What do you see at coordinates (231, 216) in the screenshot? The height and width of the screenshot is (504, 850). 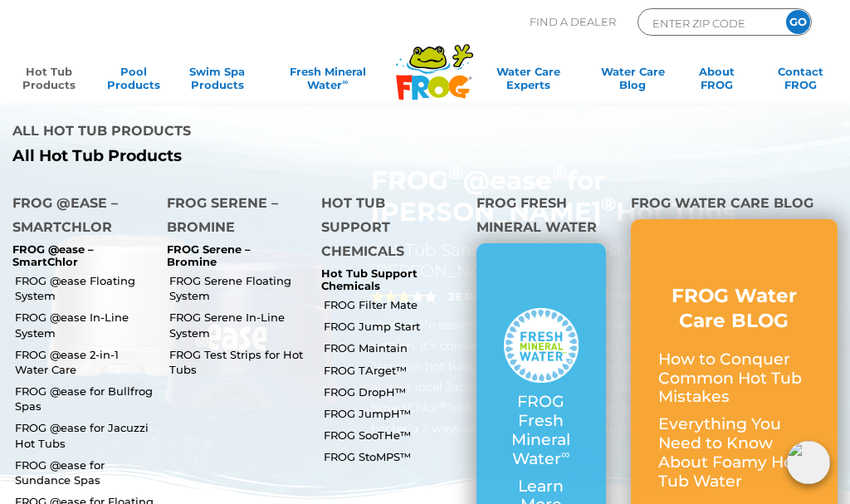 I see `h4: FROG Serene – Bromine` at bounding box center [231, 216].